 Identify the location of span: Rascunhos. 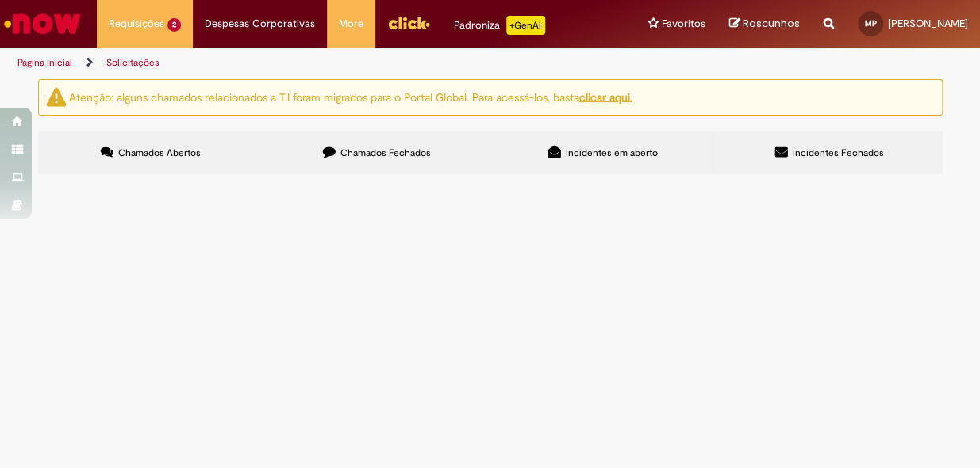
(771, 23).